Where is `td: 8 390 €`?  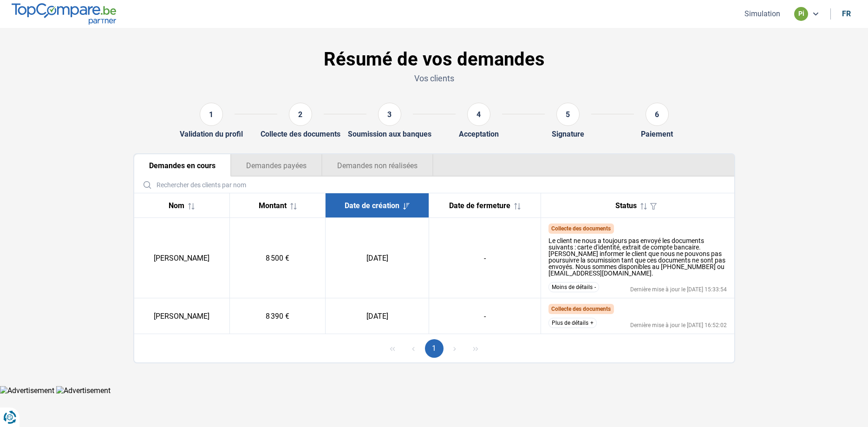
td: 8 390 € is located at coordinates (278, 316).